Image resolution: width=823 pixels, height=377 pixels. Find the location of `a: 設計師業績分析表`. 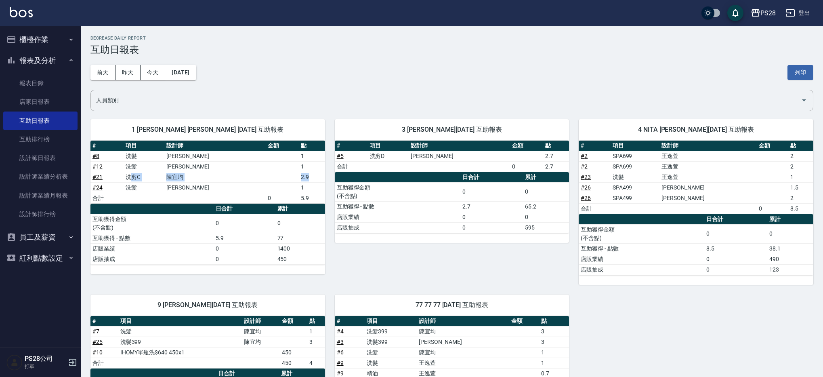

a: 設計師業績分析表 is located at coordinates (40, 176).